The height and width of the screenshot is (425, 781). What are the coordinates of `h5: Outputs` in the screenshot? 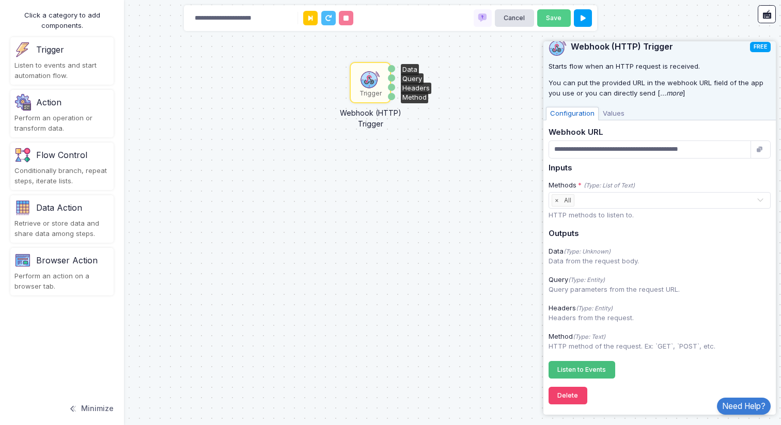 It's located at (660, 234).